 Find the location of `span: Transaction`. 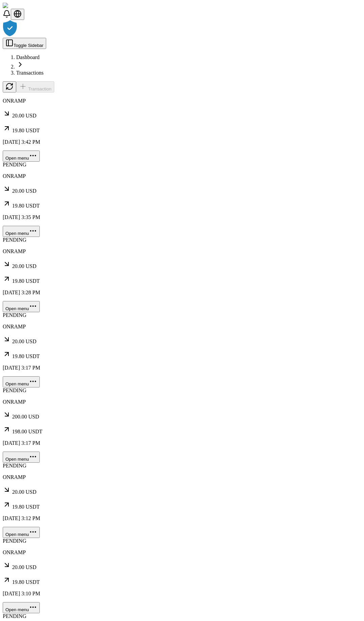

span: Transaction is located at coordinates (39, 89).